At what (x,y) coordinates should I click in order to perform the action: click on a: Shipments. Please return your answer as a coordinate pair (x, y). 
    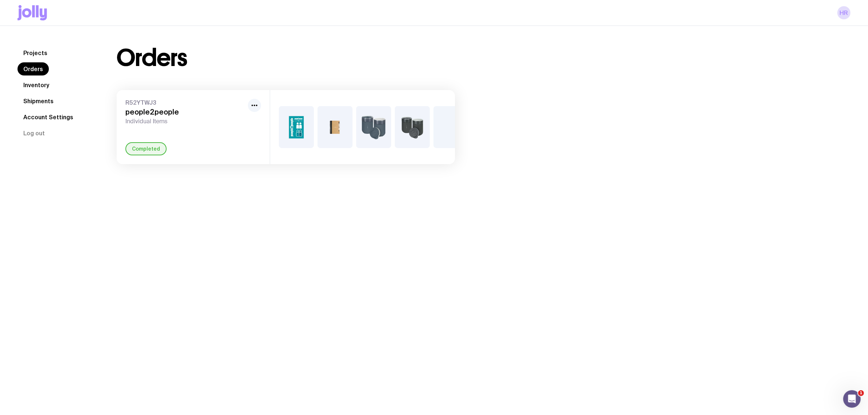
    Looking at the image, I should click on (38, 101).